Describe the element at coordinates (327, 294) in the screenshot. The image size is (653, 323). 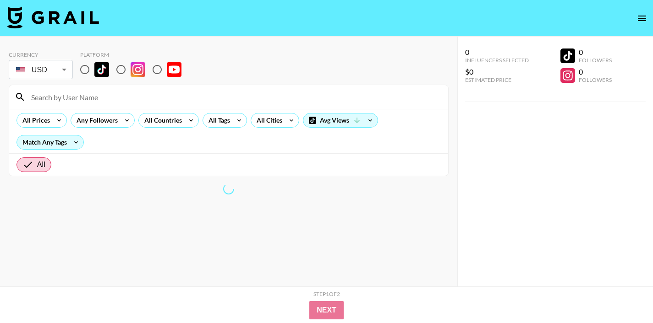
I see `div: Step 1 of 2` at that location.